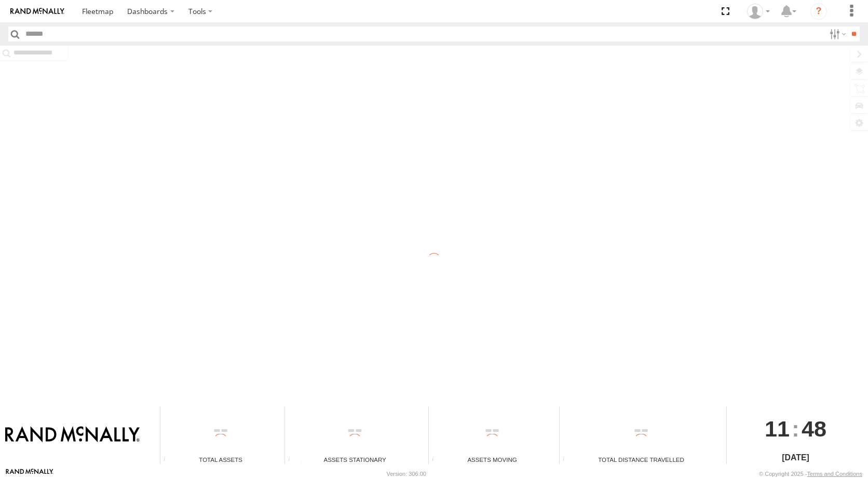  What do you see at coordinates (407, 474) in the screenshot?
I see `div: Version: 306.00` at bounding box center [407, 474].